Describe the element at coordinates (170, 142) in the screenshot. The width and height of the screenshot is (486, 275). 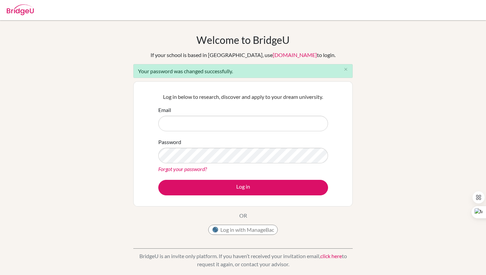
I see `label: Password` at that location.